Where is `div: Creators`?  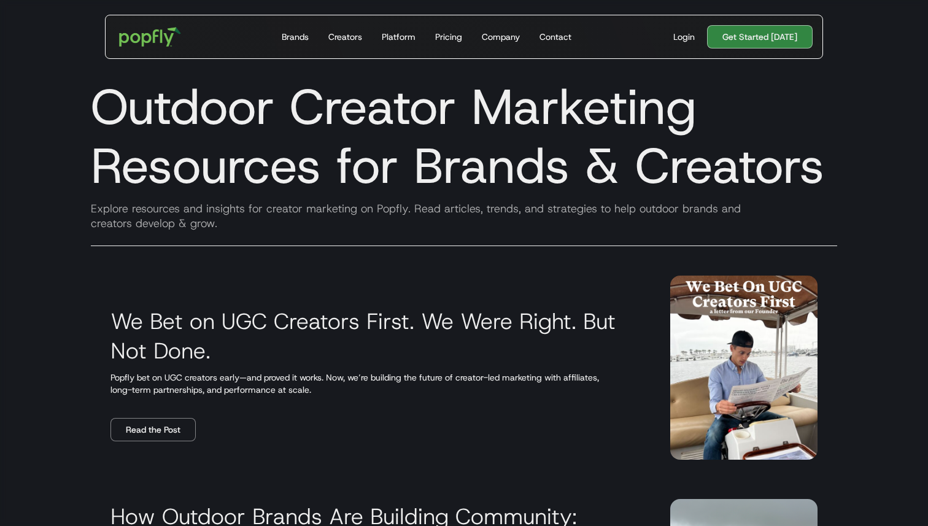
div: Creators is located at coordinates (345, 37).